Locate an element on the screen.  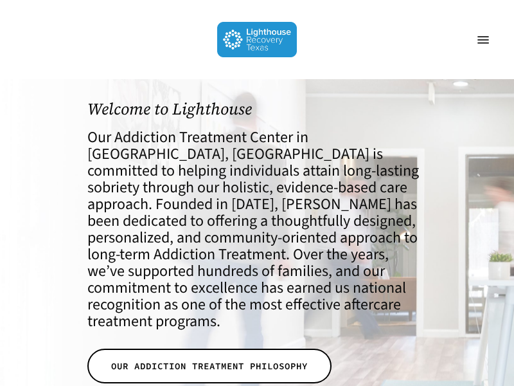
h1: Welcome to Lighthouse is located at coordinates (257, 109).